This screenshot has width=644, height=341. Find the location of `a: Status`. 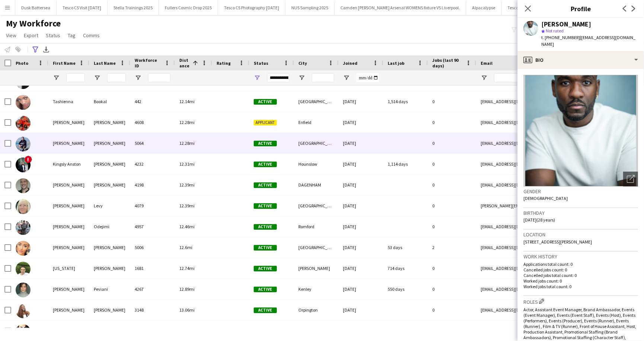

a: Status is located at coordinates (53, 36).